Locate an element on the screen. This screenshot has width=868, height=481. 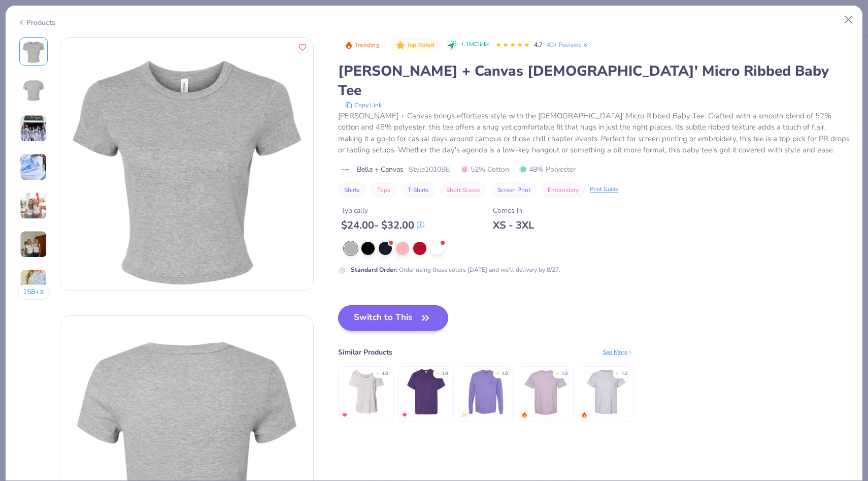
img: brand logo is located at coordinates (345, 170).